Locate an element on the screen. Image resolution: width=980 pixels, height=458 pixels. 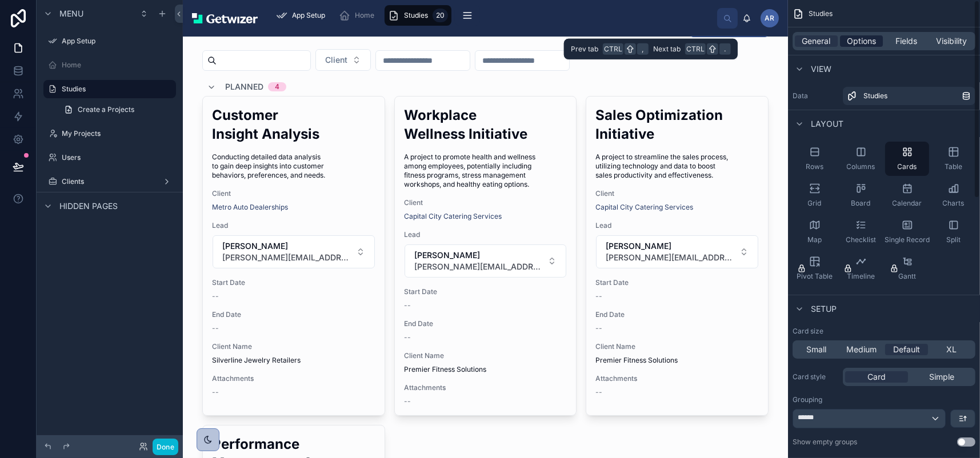
label: App Setup is located at coordinates (118, 41).